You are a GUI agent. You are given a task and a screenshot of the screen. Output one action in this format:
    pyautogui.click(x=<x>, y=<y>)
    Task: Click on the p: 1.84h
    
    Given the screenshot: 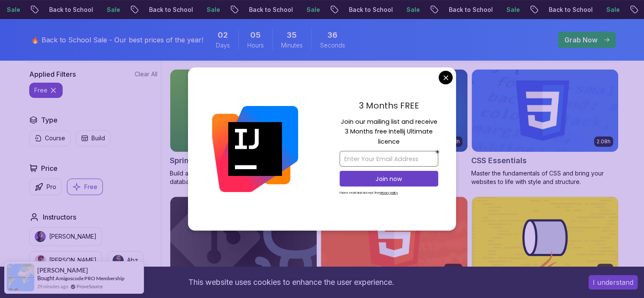 What is the action you would take?
    pyautogui.click(x=453, y=269)
    